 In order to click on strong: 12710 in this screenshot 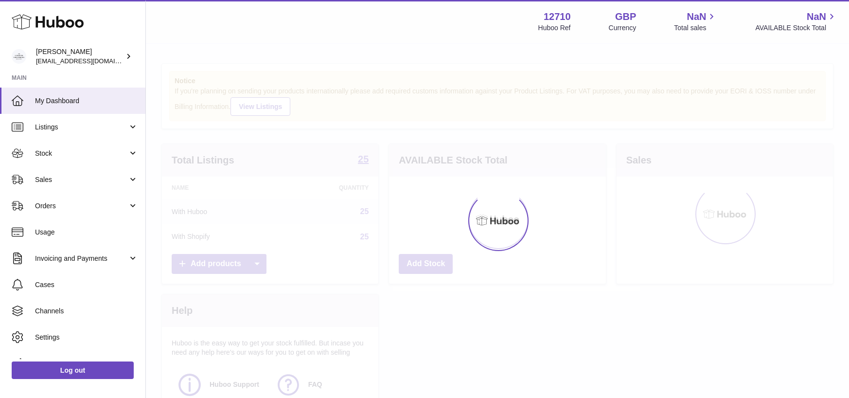, I will do `click(557, 17)`.